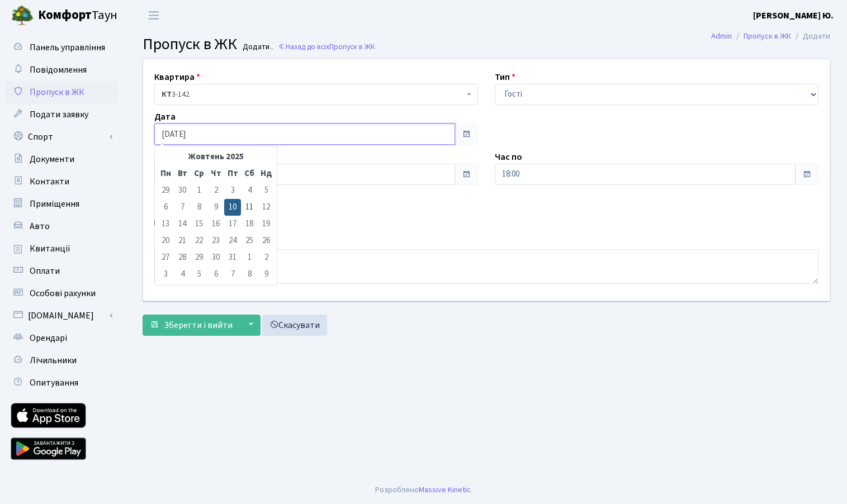  I want to click on td: 20, so click(165, 240).